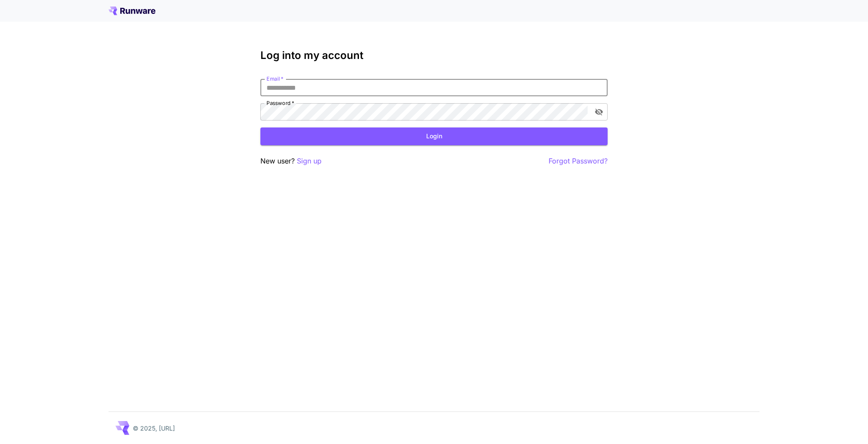 Image resolution: width=868 pixels, height=444 pixels. What do you see at coordinates (434, 56) in the screenshot?
I see `h3: Log into my account` at bounding box center [434, 56].